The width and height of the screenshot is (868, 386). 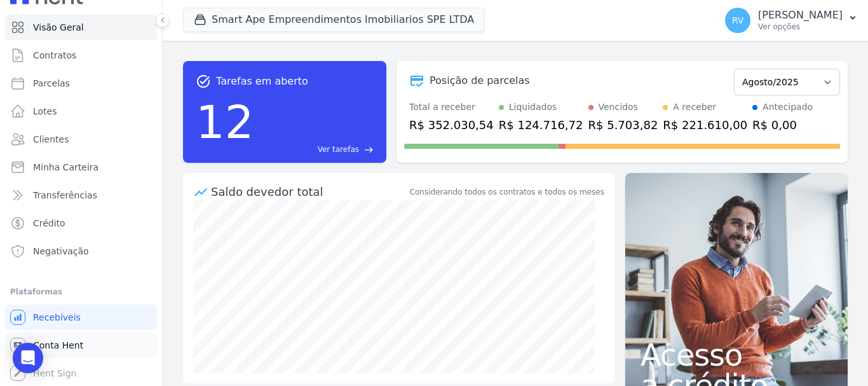 What do you see at coordinates (81, 195) in the screenshot?
I see `a: Transferências` at bounding box center [81, 195].